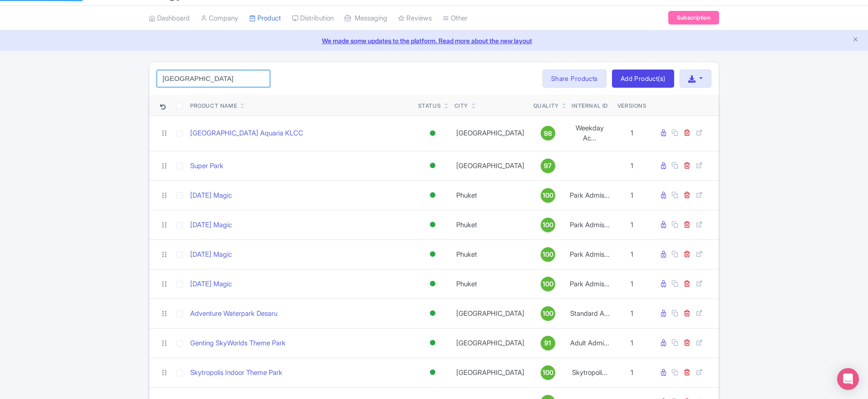 The width and height of the screenshot is (868, 399). What do you see at coordinates (265, 18) in the screenshot?
I see `a: Product` at bounding box center [265, 18].